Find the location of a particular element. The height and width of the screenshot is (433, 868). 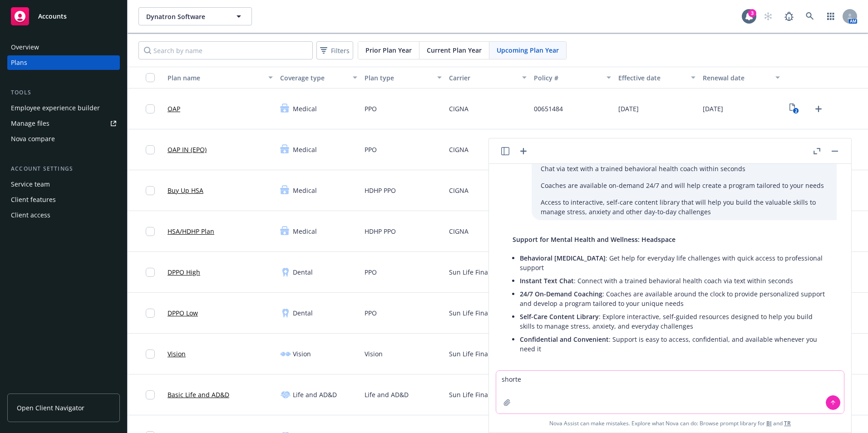

li: : Coaches are available around the clock to provide personalized support and develop a program ta... is located at coordinates (673, 299).